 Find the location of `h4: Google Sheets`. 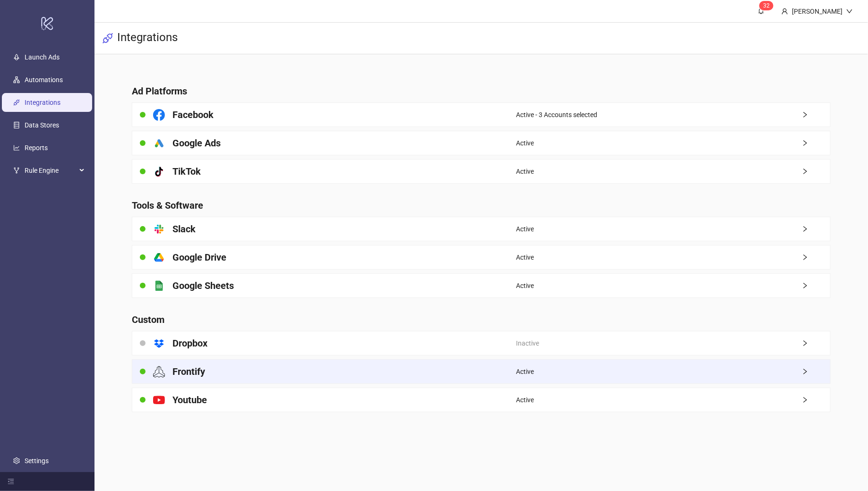

h4: Google Sheets is located at coordinates (203, 286).